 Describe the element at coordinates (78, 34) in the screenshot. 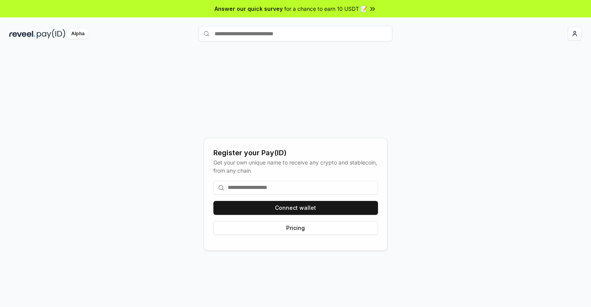

I see `div: Alpha` at that location.